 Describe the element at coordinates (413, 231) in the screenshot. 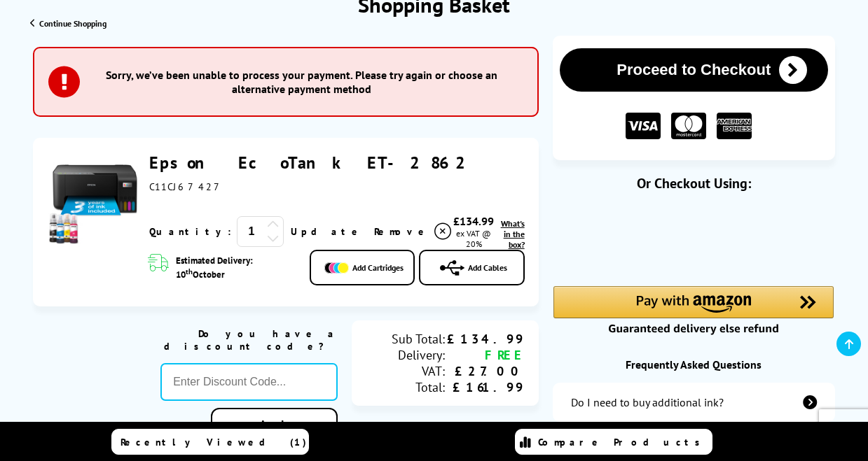

I see `a: Delete item from your basket` at that location.